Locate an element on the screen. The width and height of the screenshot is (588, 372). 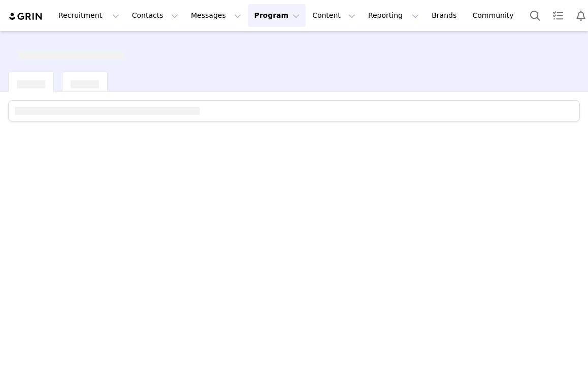
button: Program is located at coordinates (277, 15).